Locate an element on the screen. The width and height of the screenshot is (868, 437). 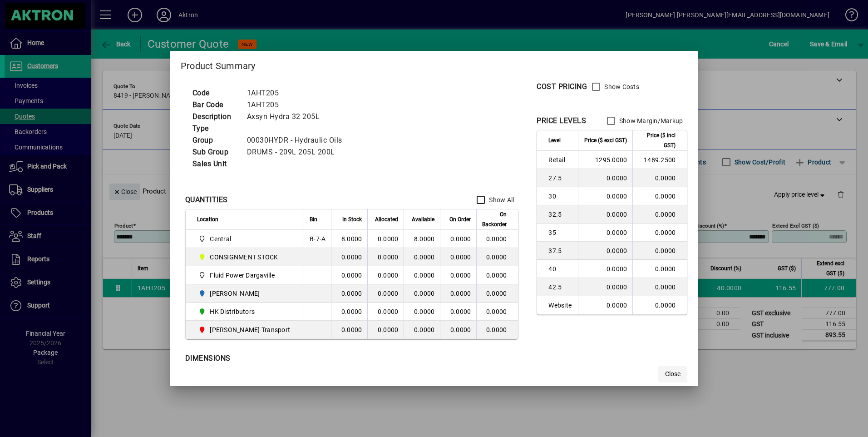
label: Show Costs is located at coordinates (621, 87).